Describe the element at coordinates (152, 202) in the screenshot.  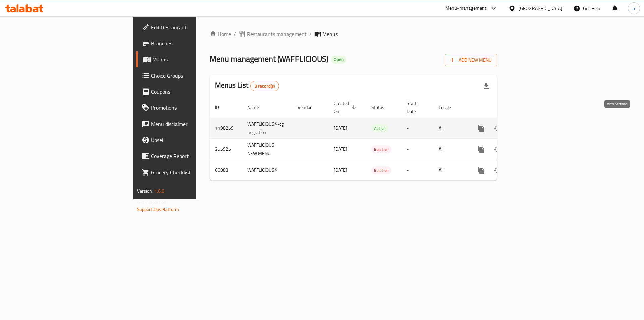
I see `span: Get support on:` at that location.